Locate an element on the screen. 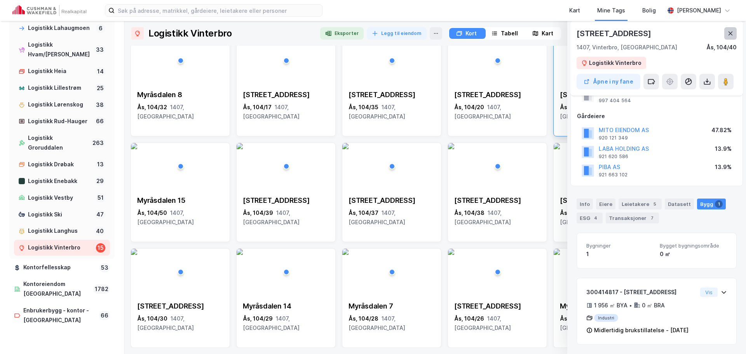 The height and width of the screenshot is (354, 746). div: Logistikk Vestby is located at coordinates (60, 198).